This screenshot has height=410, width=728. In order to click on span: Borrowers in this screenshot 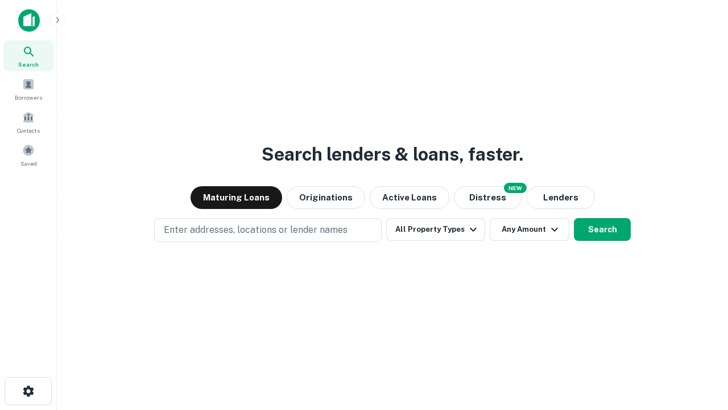, I will do `click(28, 97)`.